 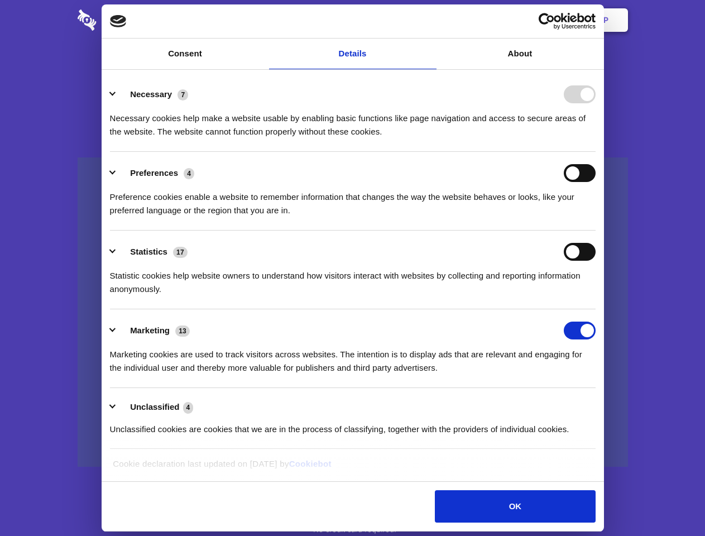 What do you see at coordinates (151, 94) in the screenshot?
I see `label: Necessary` at bounding box center [151, 94].